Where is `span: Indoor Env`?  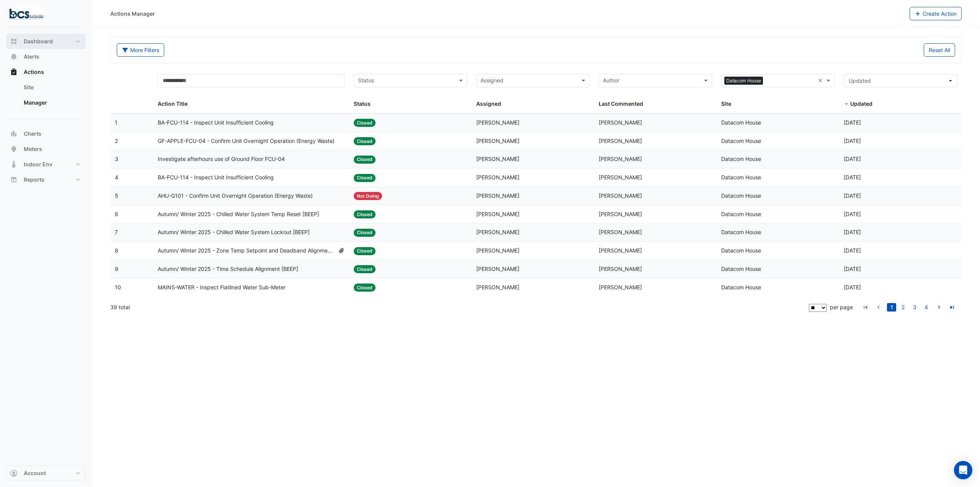 span: Indoor Env is located at coordinates (38, 164).